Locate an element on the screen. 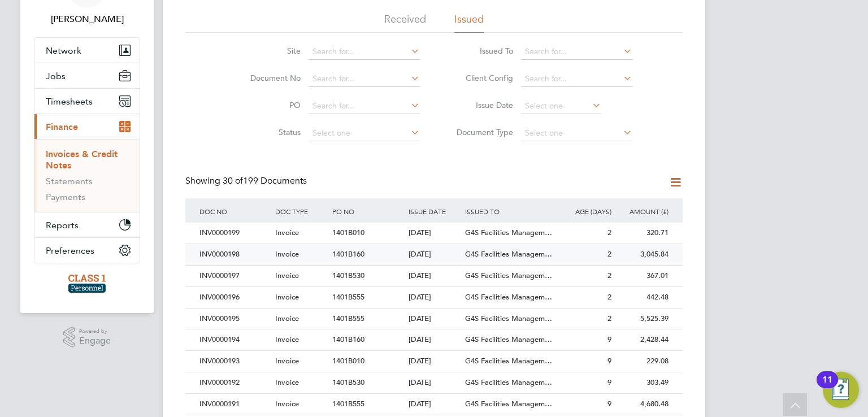 This screenshot has height=417, width=868. li: Received is located at coordinates (405, 23).